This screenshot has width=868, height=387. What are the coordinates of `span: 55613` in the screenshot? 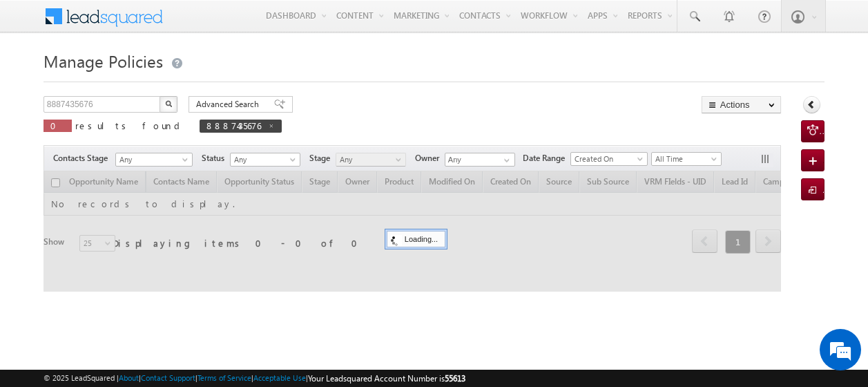 It's located at (455, 378).